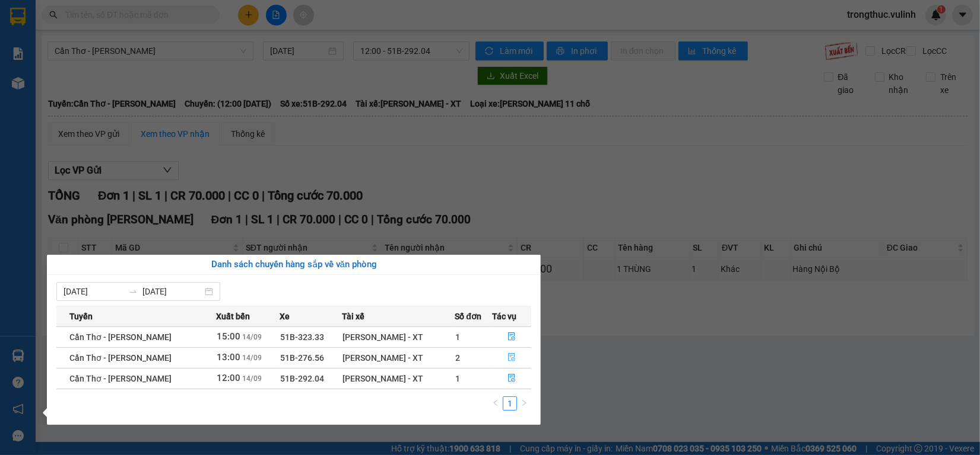 This screenshot has width=980, height=455. Describe the element at coordinates (509, 404) in the screenshot. I see `li: 1` at that location.